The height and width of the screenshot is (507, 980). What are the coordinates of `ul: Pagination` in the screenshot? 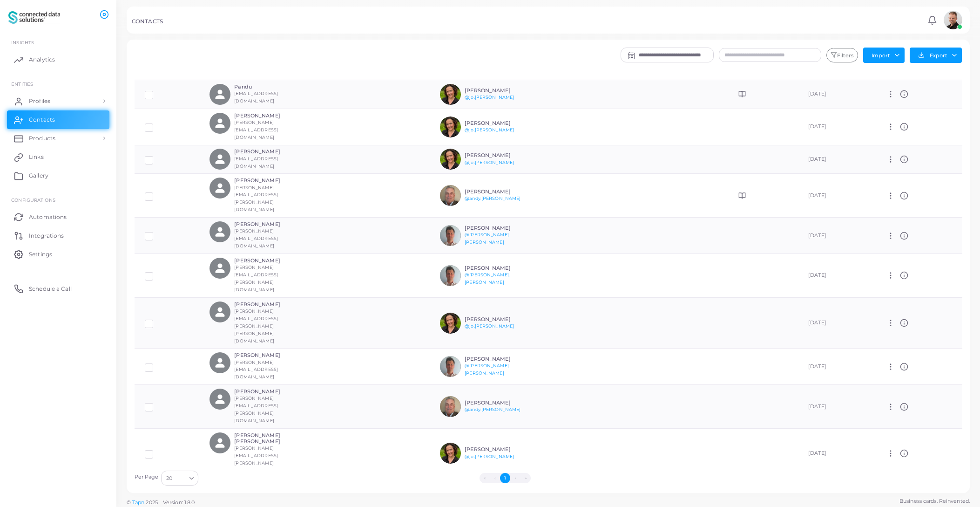 It's located at (505, 478).